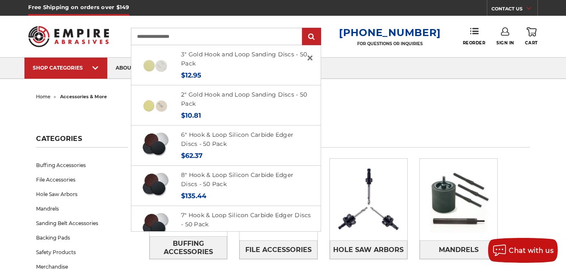 The image size is (566, 269). What do you see at coordinates (155, 226) in the screenshot?
I see `img: Silicon Carbide 7" Hook & Loop Edger Discs` at bounding box center [155, 226].